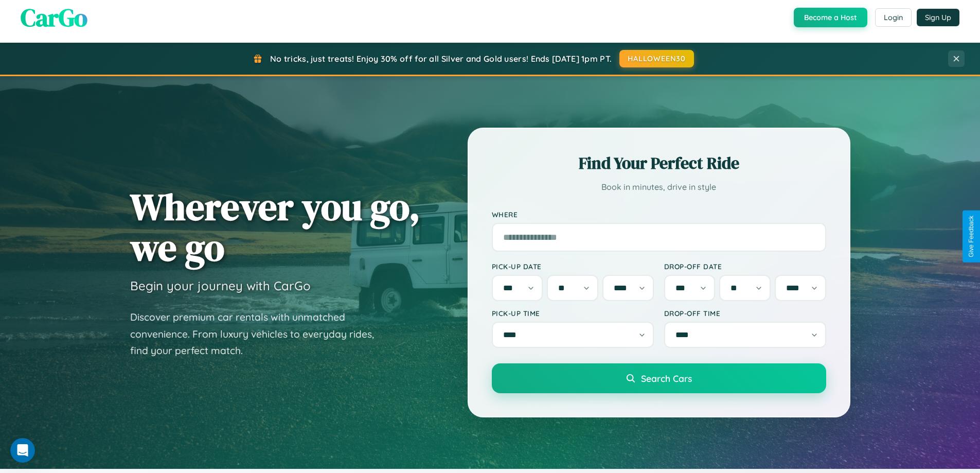 The width and height of the screenshot is (980, 473). Describe the element at coordinates (573, 313) in the screenshot. I see `label: Pick-up Time` at that location.